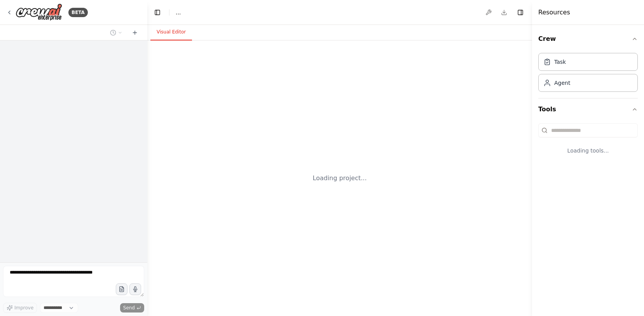 This screenshot has height=316, width=644. I want to click on img: Logo, so click(39, 12).